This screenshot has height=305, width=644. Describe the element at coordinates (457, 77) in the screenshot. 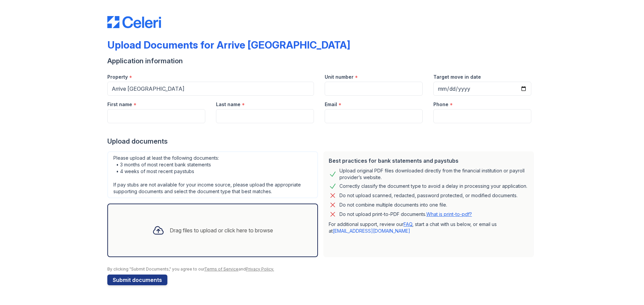

I see `label: Target move in date` at that location.